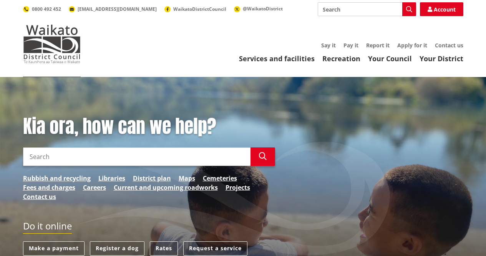 The image size is (486, 256). Describe the element at coordinates (342, 58) in the screenshot. I see `a: Recreation` at that location.